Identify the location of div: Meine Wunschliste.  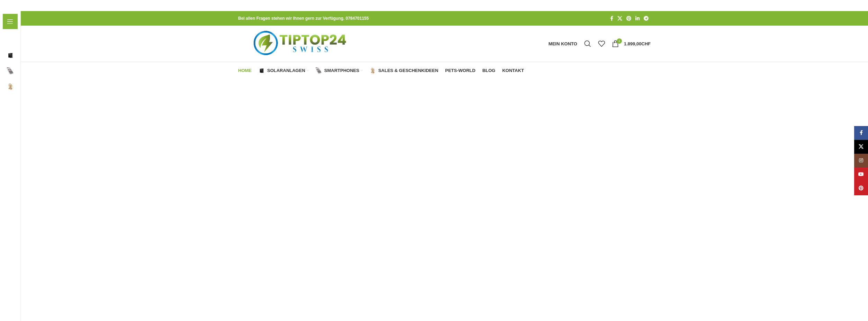
(601, 44).